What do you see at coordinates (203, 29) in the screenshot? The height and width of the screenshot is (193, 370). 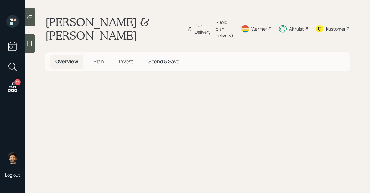 I see `div: Plan Delivery` at bounding box center [203, 29].